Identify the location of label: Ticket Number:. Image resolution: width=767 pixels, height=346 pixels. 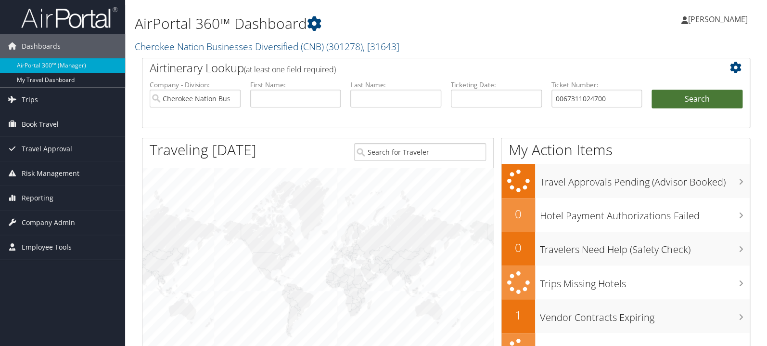
(597, 85).